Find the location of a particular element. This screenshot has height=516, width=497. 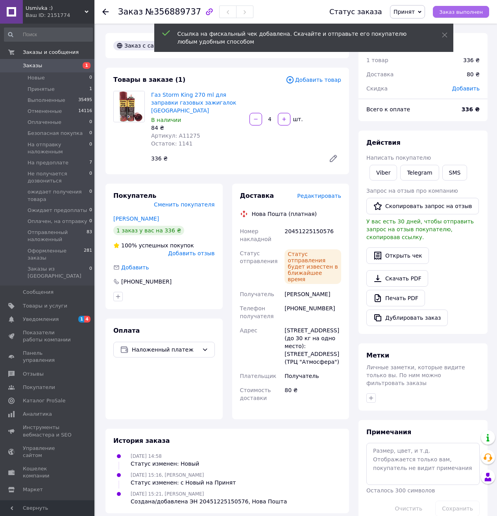

div: Статус отправления будет известен в ближайшее время is located at coordinates (313, 267).